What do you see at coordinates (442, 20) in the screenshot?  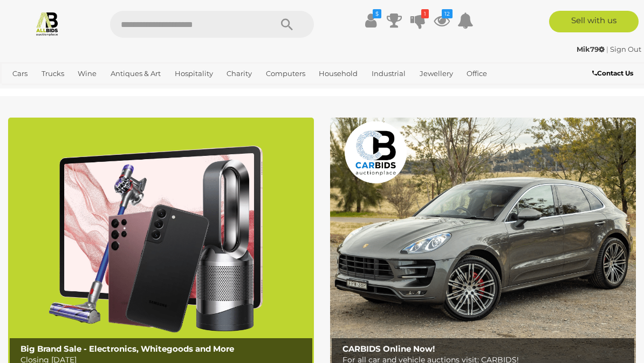 I see `a: 12` at bounding box center [442, 20].